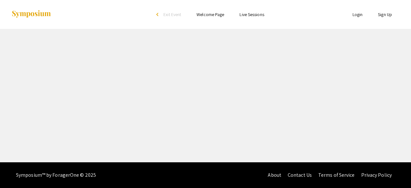 The width and height of the screenshot is (411, 188). What do you see at coordinates (252, 14) in the screenshot?
I see `a: Live Sessions` at bounding box center [252, 14].